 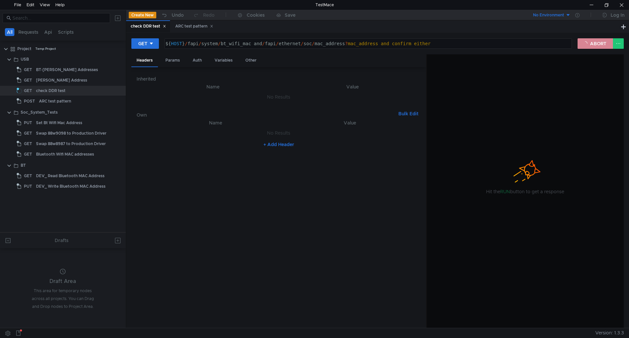 I want to click on button: Scripts, so click(x=66, y=32).